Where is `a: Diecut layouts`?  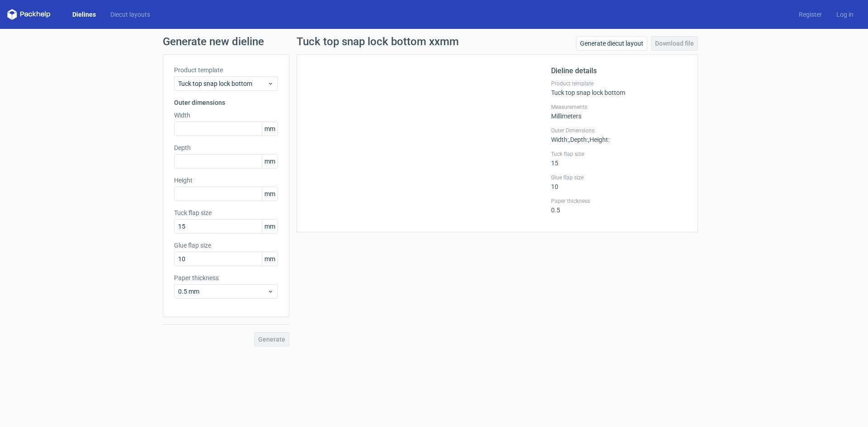
a: Diecut layouts is located at coordinates (130, 14).